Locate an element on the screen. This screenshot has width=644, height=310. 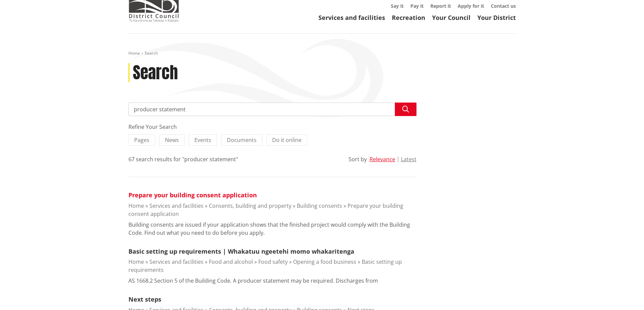
nav: breadcrumb is located at coordinates (322, 53).